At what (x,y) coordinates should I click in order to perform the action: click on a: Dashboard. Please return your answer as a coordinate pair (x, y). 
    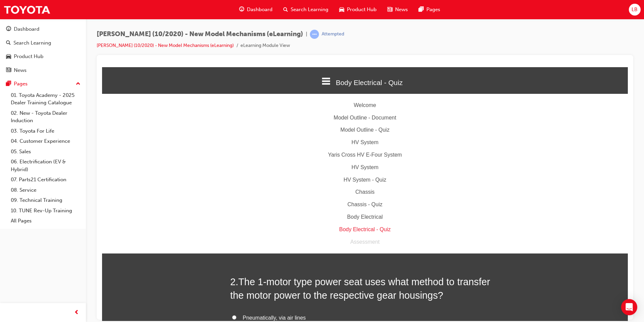
    Looking at the image, I should click on (43, 29).